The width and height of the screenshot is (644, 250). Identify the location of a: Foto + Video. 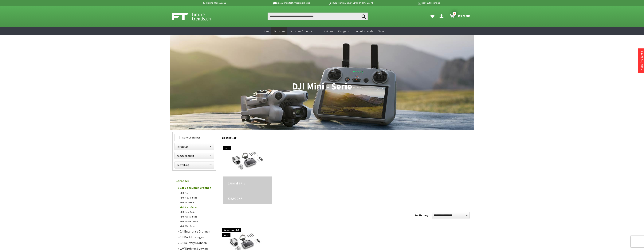
(325, 31).